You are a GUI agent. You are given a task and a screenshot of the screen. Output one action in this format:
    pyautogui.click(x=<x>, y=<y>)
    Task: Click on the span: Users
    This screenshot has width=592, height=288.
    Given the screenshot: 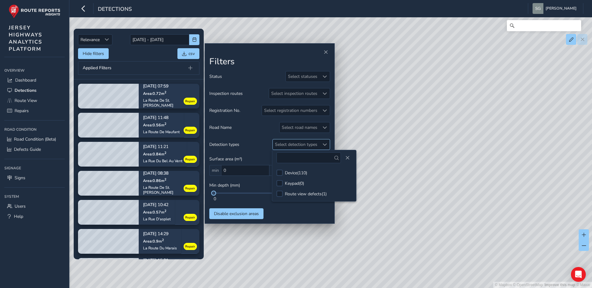 What is the action you would take?
    pyautogui.click(x=20, y=206)
    